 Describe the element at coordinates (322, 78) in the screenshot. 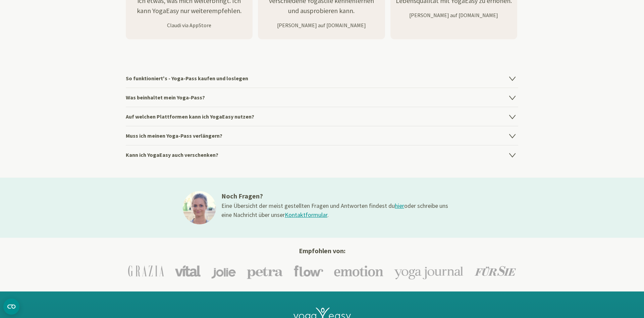

I see `h4: So funktioniert's - Yoga-Pass kaufen und loslegen` at that location.